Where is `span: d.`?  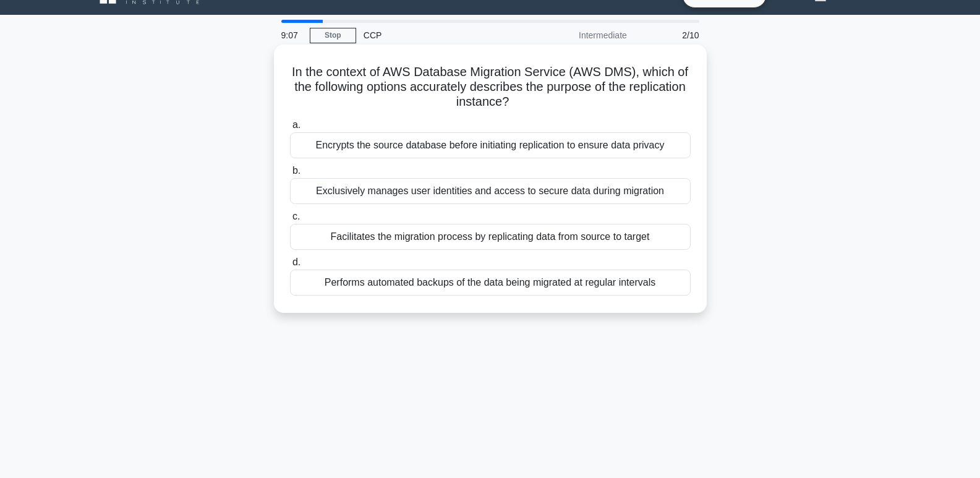
span: d. is located at coordinates (296, 262).